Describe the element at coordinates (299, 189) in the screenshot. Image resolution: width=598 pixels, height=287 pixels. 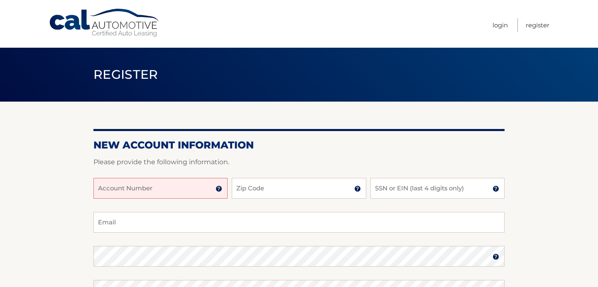
I see `input: Zip Code` at that location.